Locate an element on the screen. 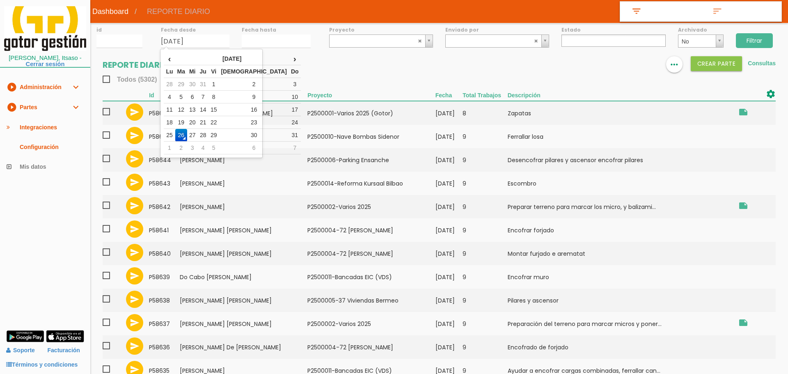  th: Id is located at coordinates (164, 95).